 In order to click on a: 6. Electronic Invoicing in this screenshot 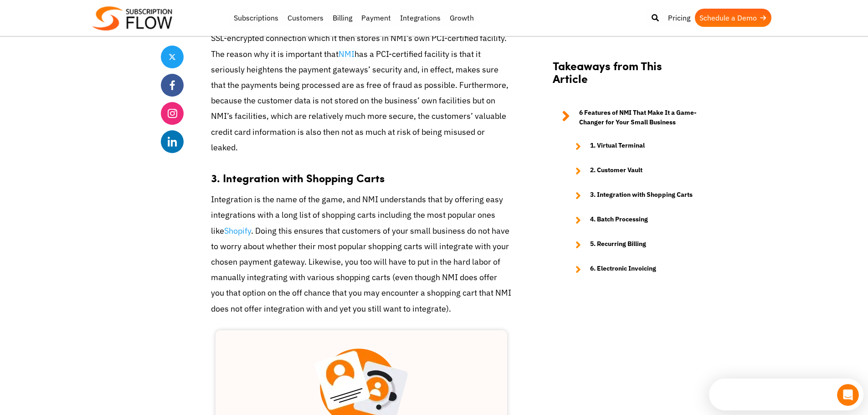, I will do `click(632, 269)`.